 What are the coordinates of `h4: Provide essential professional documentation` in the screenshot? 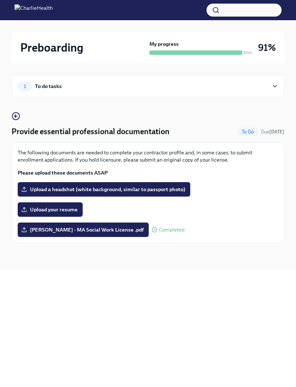 It's located at (91, 132).